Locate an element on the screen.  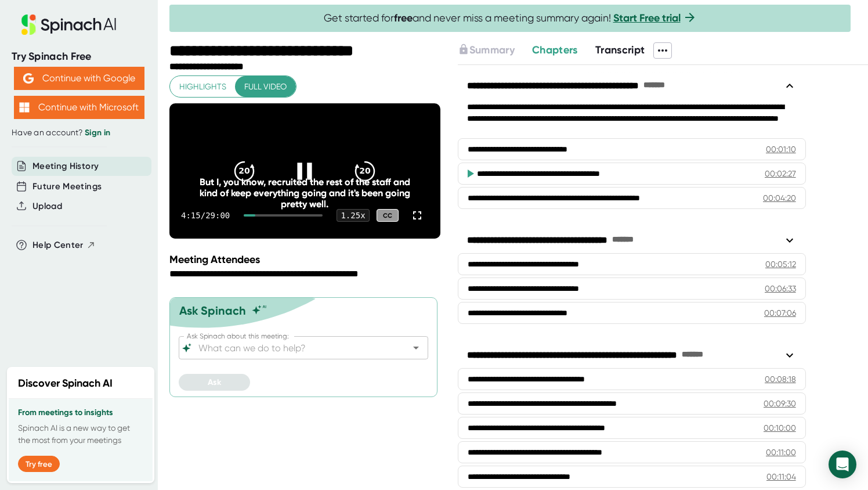
div: 00:07:06 is located at coordinates (780, 313).